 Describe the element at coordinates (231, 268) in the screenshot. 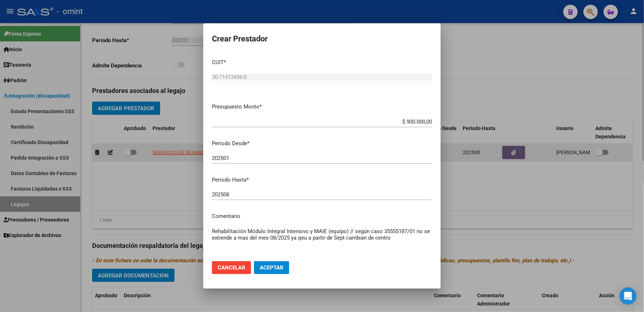

I see `button: Cancelar` at that location.